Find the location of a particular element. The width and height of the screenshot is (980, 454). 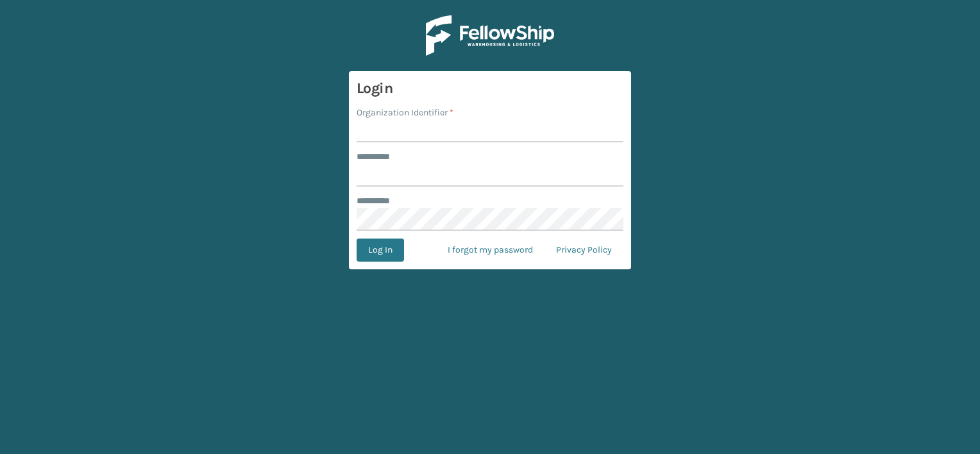

a: Privacy Policy is located at coordinates (584, 250).